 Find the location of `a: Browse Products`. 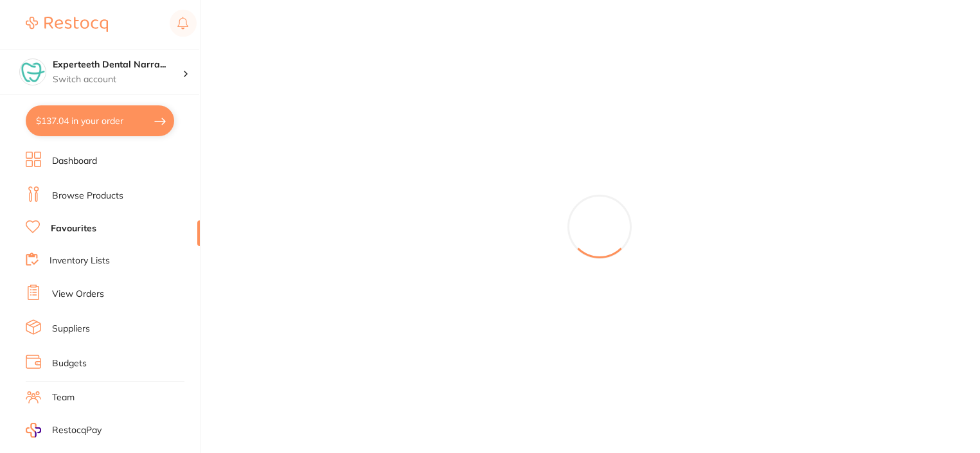

a: Browse Products is located at coordinates (87, 196).